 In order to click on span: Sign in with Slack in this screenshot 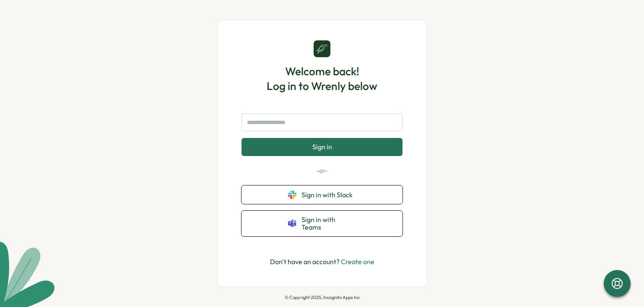, I will do `click(329, 195)`.